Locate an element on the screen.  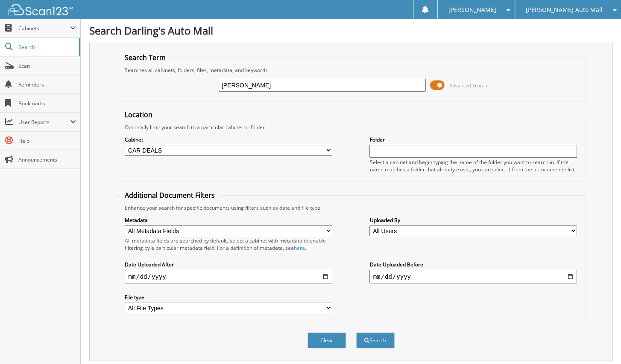
h1: Search Darling's Auto Mall is located at coordinates (350, 30).